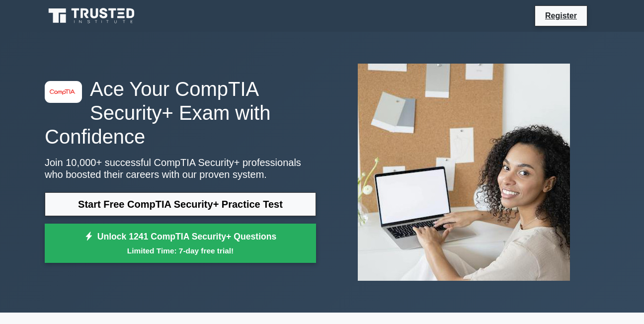  What do you see at coordinates (181, 113) in the screenshot?
I see `h1: Ace Your CompTIA Security+ Exam with Confidence` at bounding box center [181, 113].